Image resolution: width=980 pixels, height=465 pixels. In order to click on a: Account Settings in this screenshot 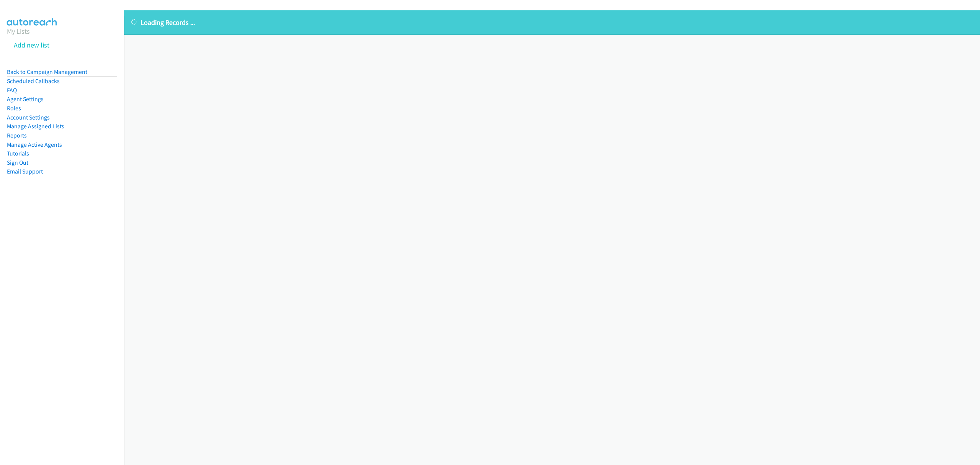, I will do `click(29, 118)`.